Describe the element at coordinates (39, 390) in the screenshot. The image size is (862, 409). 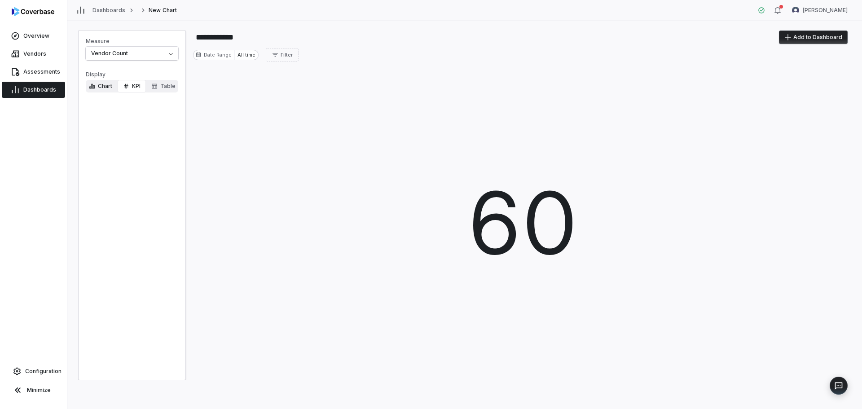
I see `span: Minimize` at that location.